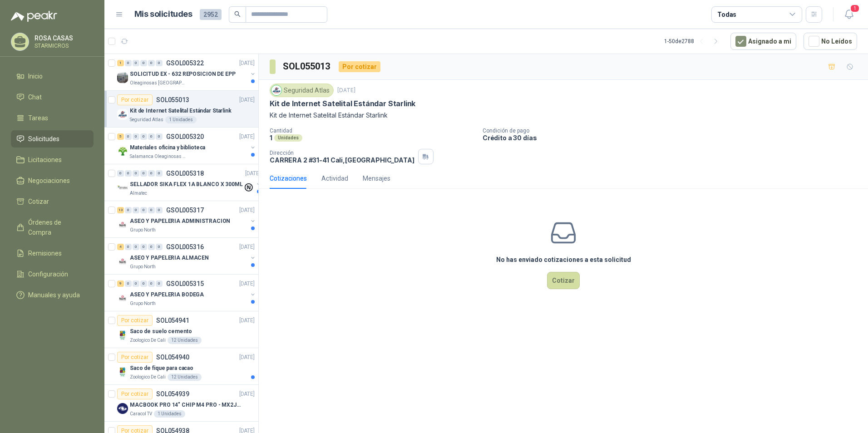 Image resolution: width=868 pixels, height=433 pixels. What do you see at coordinates (184, 377) in the screenshot?
I see `div: 12 Unidades` at bounding box center [184, 377].